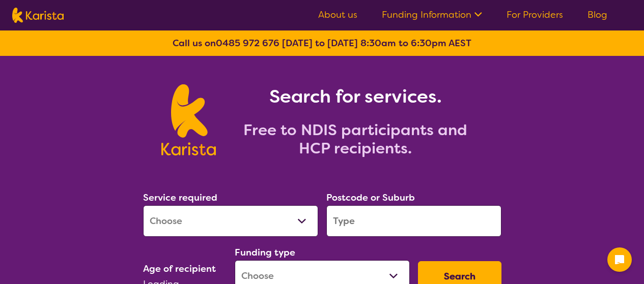 The image size is (644, 284). What do you see at coordinates (597, 14) in the screenshot?
I see `a: Blog` at bounding box center [597, 14].